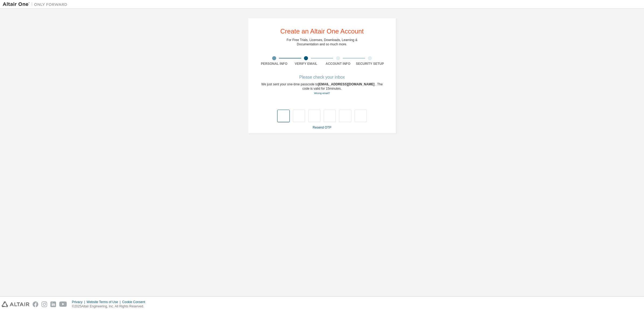 This screenshot has height=312, width=644. Describe the element at coordinates (322, 93) in the screenshot. I see `a: Go back to the registration form` at that location.